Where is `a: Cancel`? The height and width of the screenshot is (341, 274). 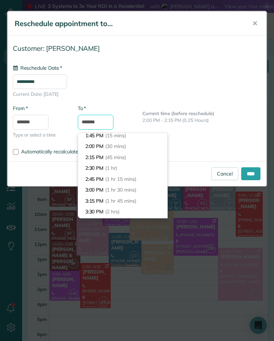
a: Cancel is located at coordinates (225, 173).